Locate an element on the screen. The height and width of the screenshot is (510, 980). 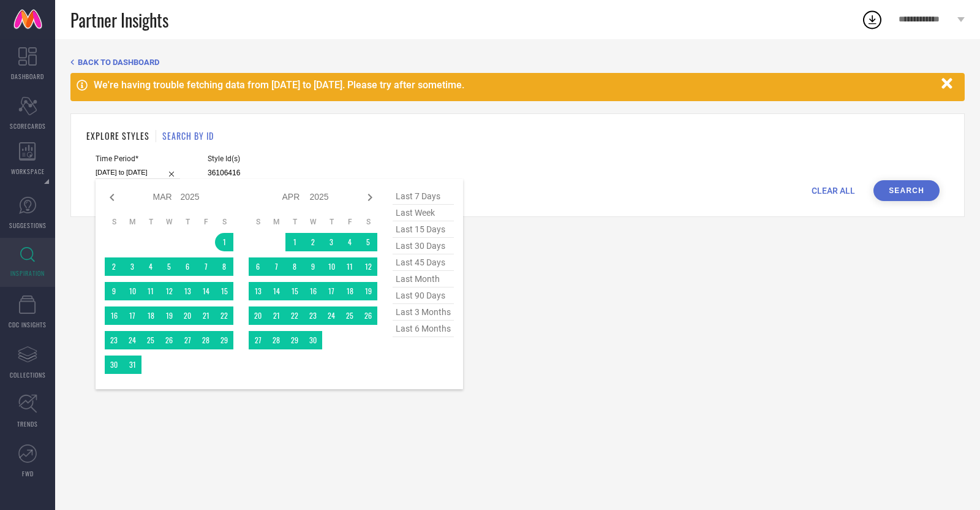
td: Fri Apr 11 2025 is located at coordinates (350, 266).